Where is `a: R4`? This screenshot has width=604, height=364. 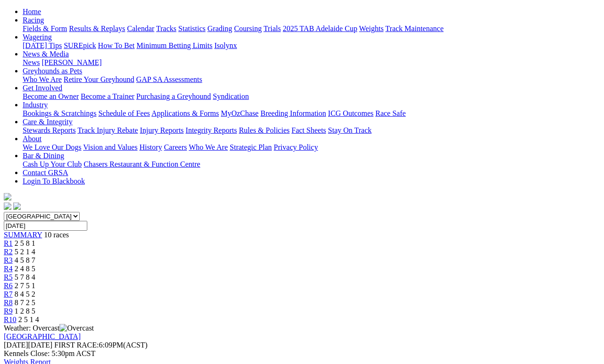 a: R4 is located at coordinates (8, 269).